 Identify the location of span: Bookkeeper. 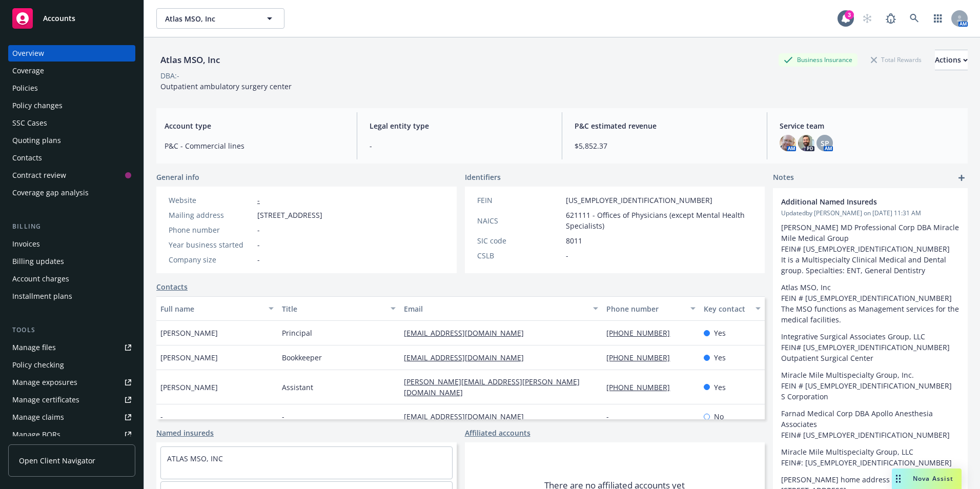
(302, 357).